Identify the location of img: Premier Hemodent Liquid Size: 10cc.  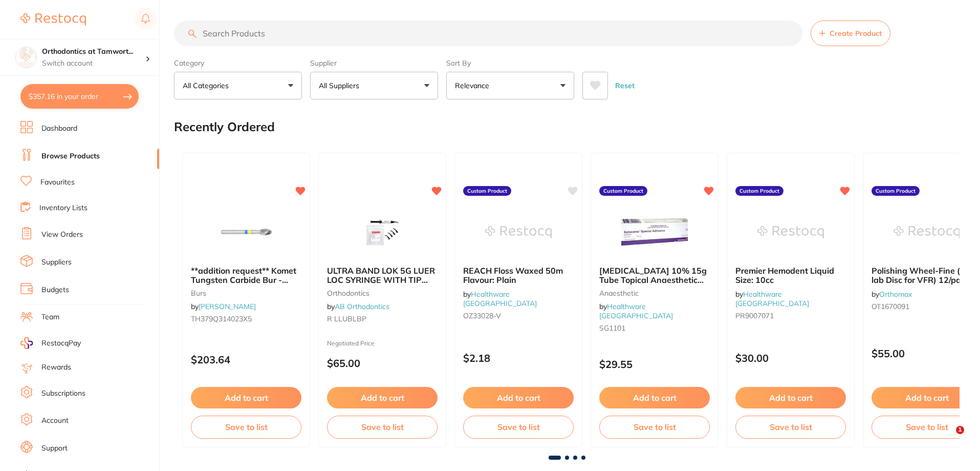
(791, 232).